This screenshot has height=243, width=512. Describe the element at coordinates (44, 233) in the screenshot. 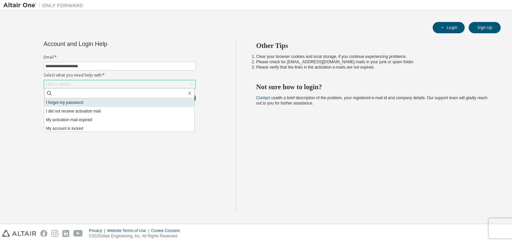

I see `img: facebook.svg` at that location.